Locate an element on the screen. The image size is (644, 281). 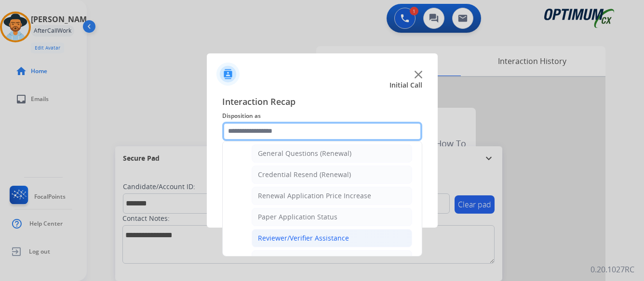
div: General Questions (Renewal) is located at coordinates (305, 154).